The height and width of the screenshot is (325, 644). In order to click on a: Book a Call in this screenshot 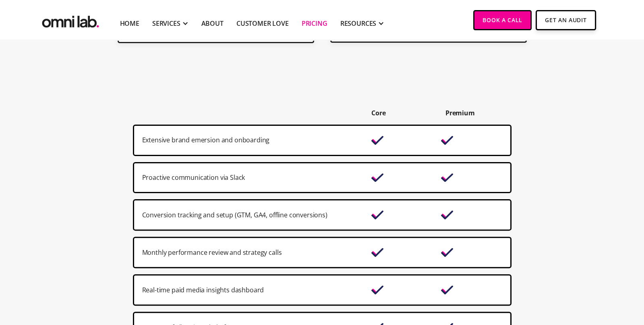, I will do `click(502, 20)`.